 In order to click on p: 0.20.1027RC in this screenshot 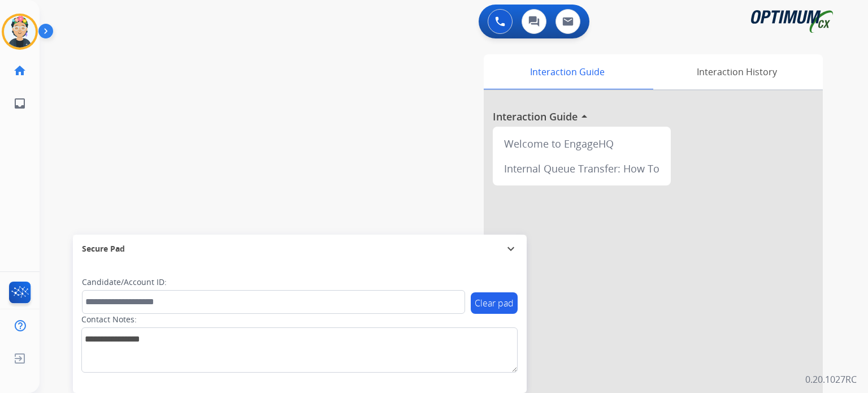, I will do `click(831, 380)`.